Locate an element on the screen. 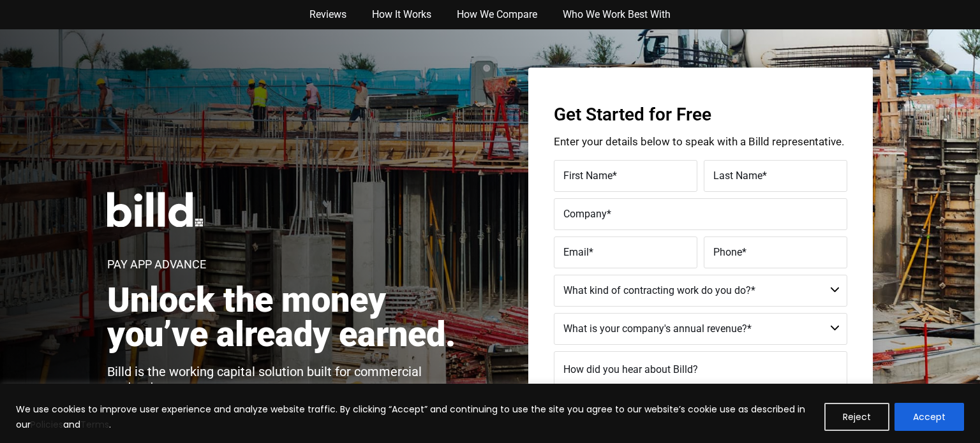  span: Company is located at coordinates (585, 214).